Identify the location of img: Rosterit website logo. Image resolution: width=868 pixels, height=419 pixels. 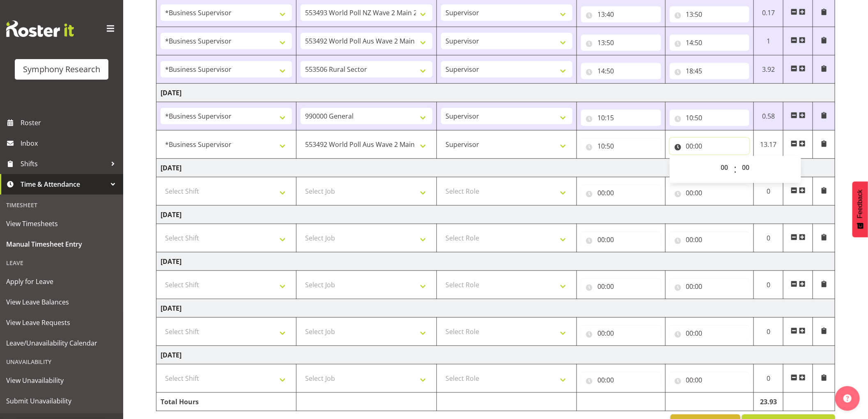
(40, 29).